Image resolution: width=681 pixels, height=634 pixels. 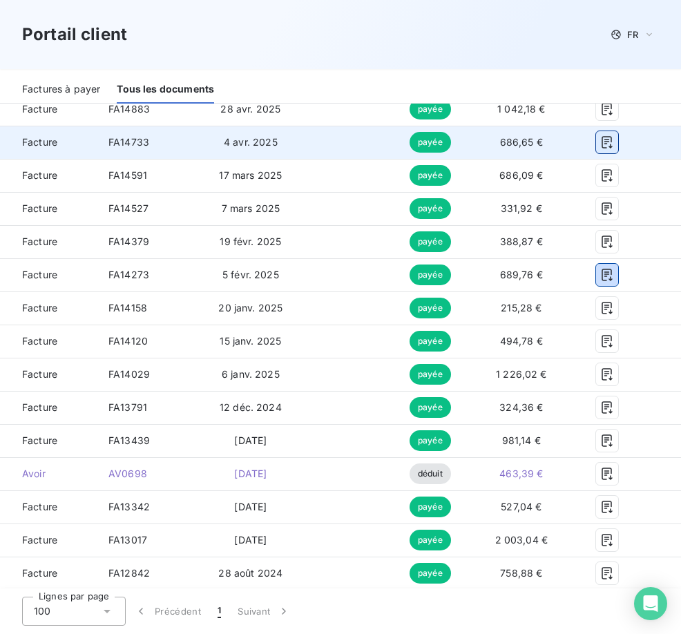 What do you see at coordinates (250, 307) in the screenshot?
I see `span: 20 janv. 2025` at bounding box center [250, 307].